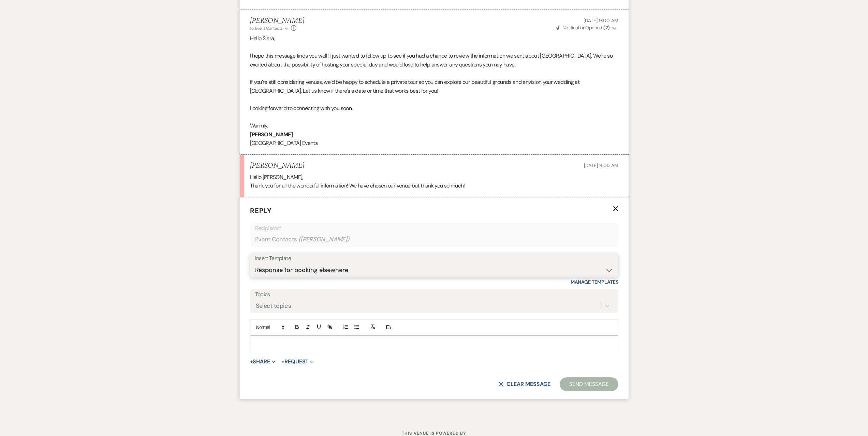 The width and height of the screenshot is (868, 436). Describe the element at coordinates (434, 39) in the screenshot. I see `p: Hello Siera,` at that location.